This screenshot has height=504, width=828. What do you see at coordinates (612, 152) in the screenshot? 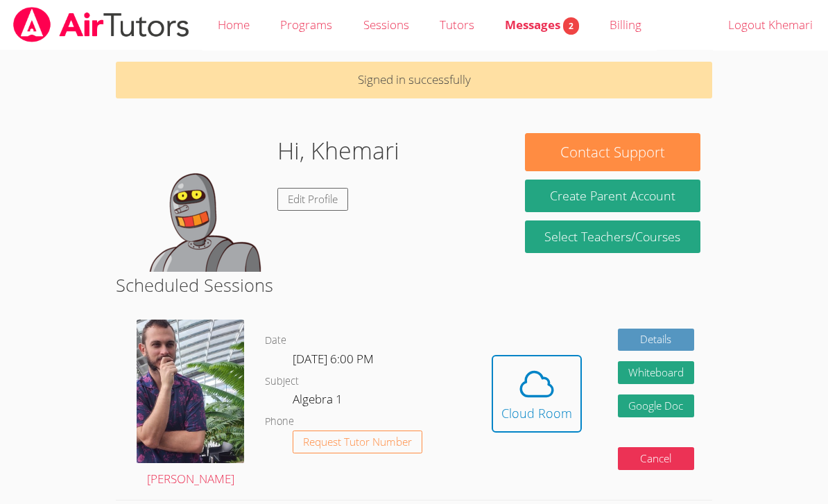
I see `button: Contact Support` at bounding box center [612, 152].